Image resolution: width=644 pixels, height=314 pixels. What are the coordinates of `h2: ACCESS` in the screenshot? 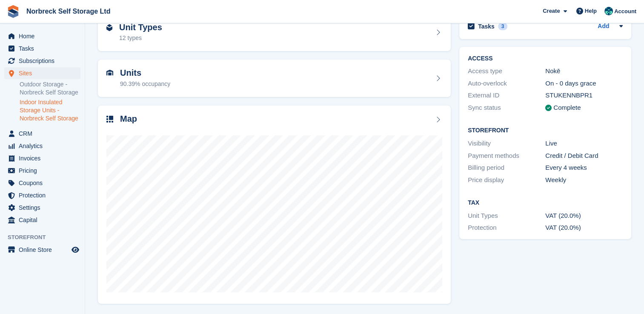 It's located at (546, 58).